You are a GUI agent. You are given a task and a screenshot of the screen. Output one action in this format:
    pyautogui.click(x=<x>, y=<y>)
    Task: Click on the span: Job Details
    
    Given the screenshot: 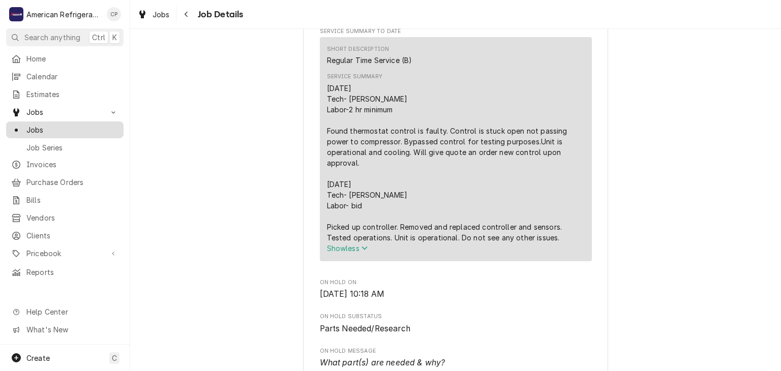 What is the action you would take?
    pyautogui.click(x=219, y=14)
    